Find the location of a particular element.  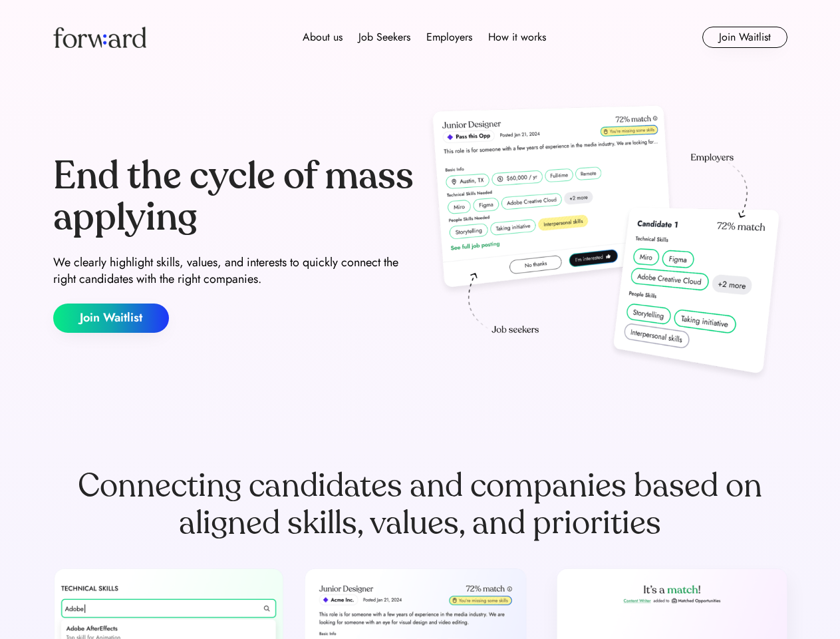

div: Job Seekers is located at coordinates (385, 38).